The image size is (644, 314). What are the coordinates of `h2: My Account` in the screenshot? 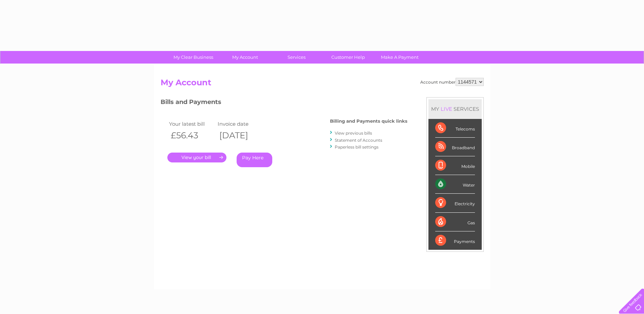 It's located at (322, 84).